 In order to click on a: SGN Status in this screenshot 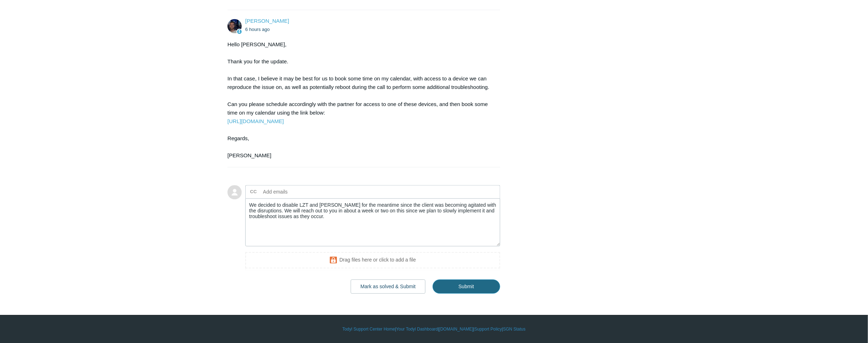, I will do `click(514, 329)`.